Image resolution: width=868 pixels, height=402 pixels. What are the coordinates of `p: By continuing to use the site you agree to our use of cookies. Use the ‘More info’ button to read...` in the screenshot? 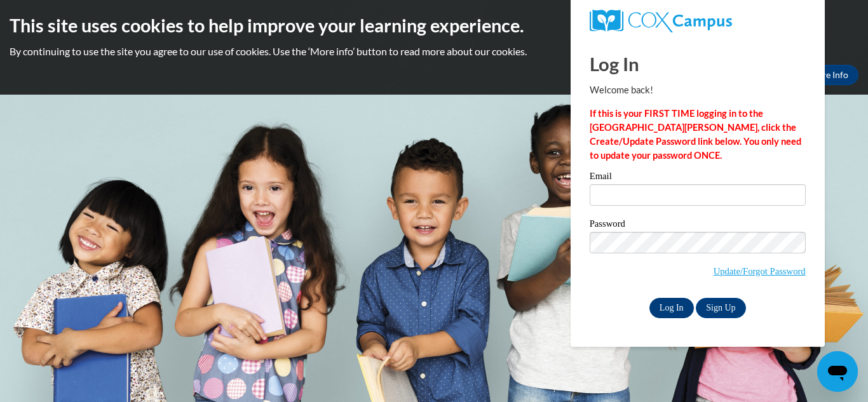 It's located at (434, 52).